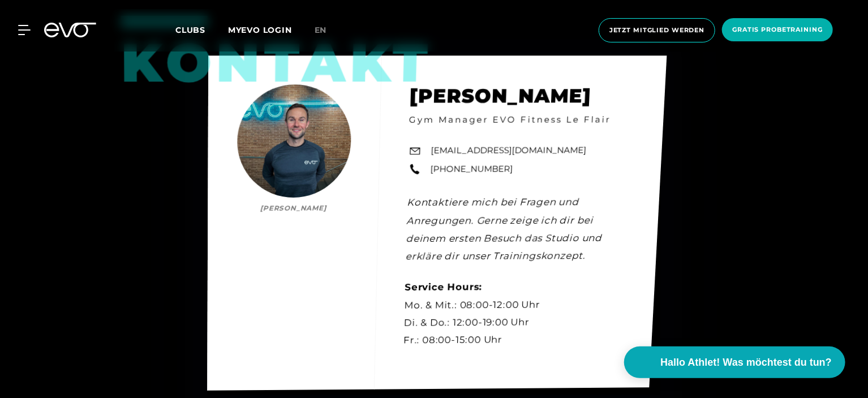  I want to click on span: Hallo Athlet! Was möchtest du tun?, so click(746, 362).